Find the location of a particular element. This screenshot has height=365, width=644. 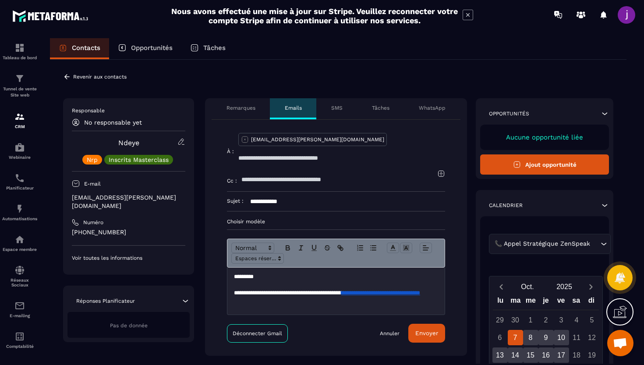

a: Contacts is located at coordinates (79, 49).